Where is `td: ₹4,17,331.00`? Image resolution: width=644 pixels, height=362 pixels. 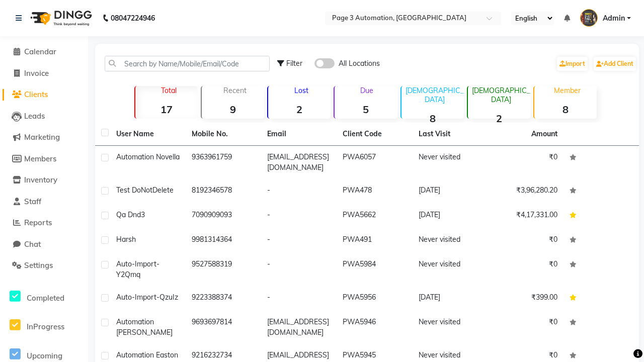 td: ₹4,17,331.00 is located at coordinates (526, 216).